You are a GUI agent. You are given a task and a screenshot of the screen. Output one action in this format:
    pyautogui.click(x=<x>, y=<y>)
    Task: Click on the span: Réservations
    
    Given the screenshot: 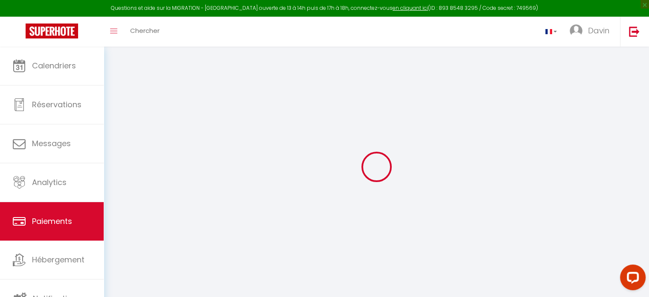 What is the action you would take?
    pyautogui.click(x=57, y=104)
    